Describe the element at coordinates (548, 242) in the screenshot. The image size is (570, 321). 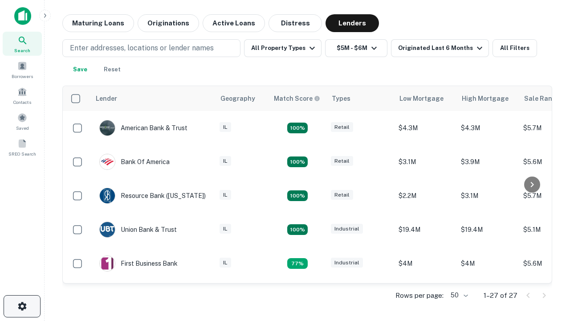
I see `div: Chat Widget` at that location.